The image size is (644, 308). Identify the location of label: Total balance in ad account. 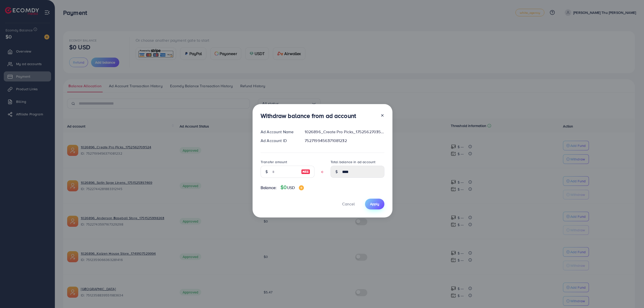
(353, 162).